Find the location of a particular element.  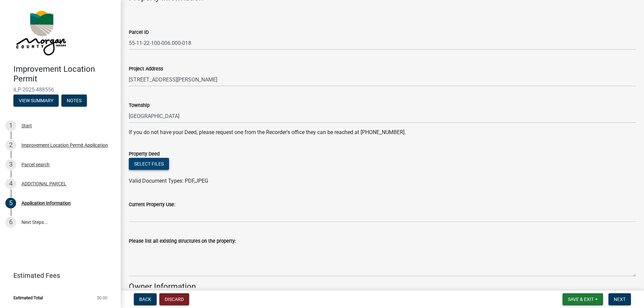

label: Please list all existing structures on the property: is located at coordinates (182, 241).